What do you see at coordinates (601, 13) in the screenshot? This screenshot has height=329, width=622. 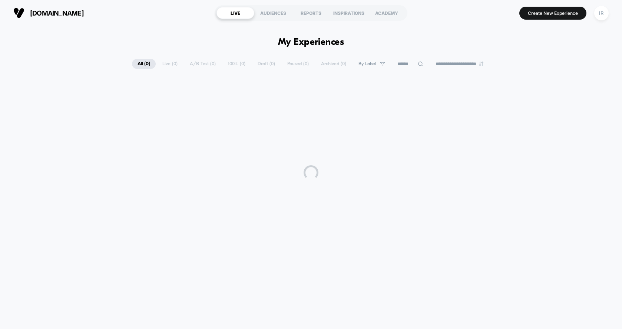 I see `button: IR` at bounding box center [601, 13].